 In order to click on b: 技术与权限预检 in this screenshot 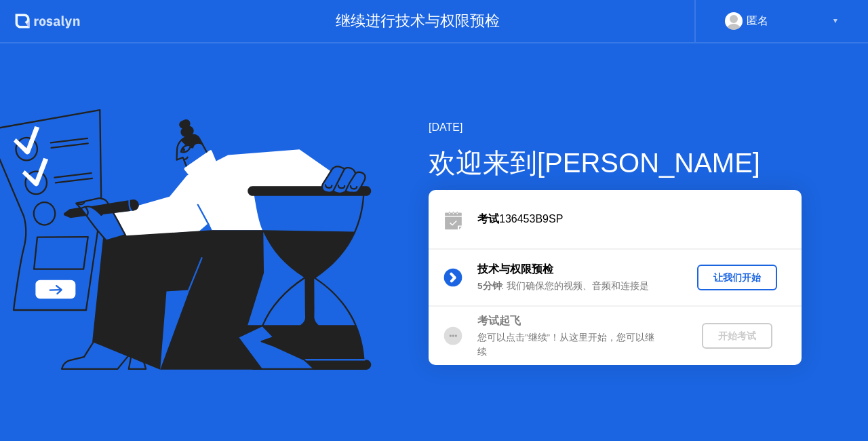, I will do `click(515, 269)`.